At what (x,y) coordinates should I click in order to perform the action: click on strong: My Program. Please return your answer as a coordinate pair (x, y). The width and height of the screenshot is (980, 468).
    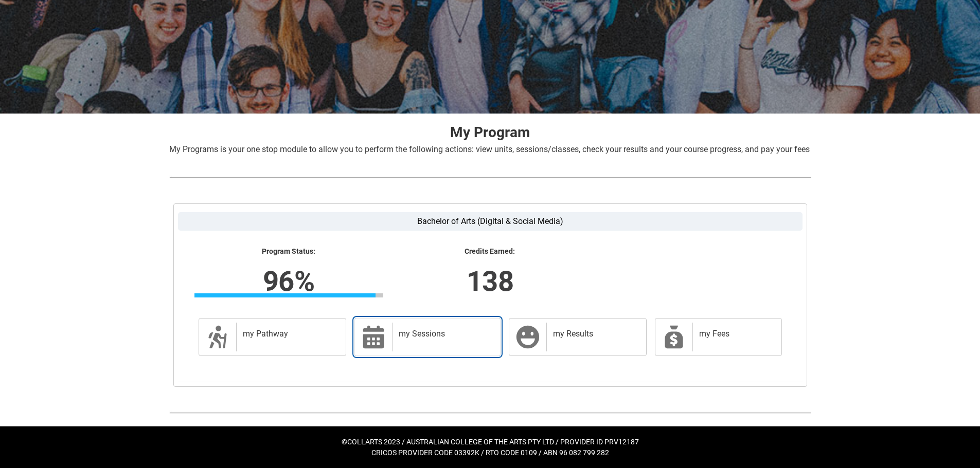
    Looking at the image, I should click on (490, 132).